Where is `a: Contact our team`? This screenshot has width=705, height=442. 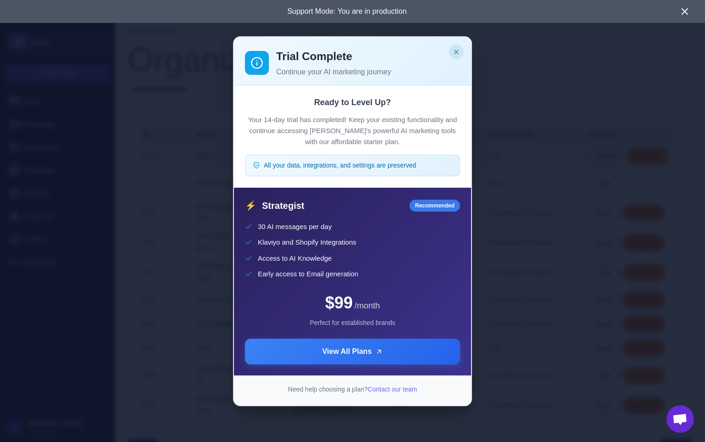 a: Contact our team is located at coordinates (392, 389).